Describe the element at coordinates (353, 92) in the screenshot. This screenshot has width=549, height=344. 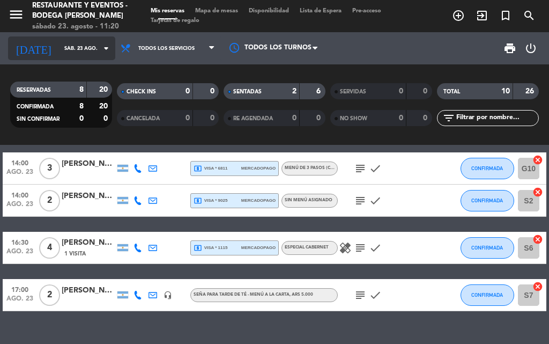
I see `span: SERVIDAS` at that location.